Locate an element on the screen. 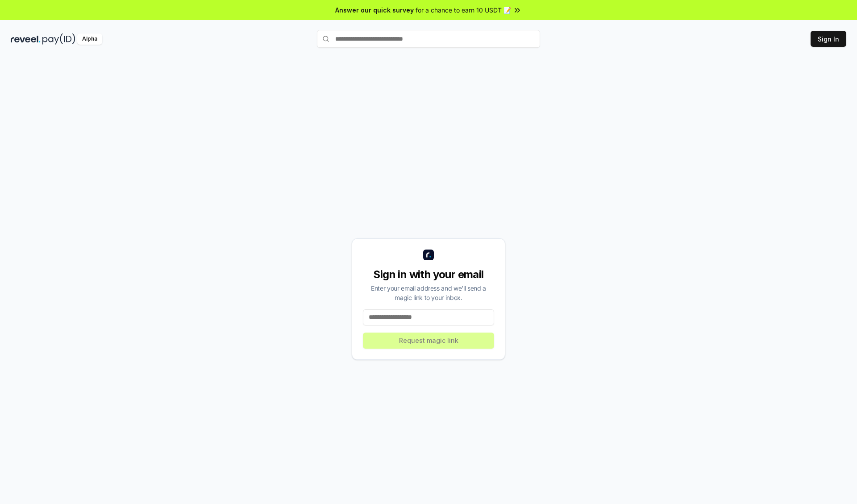  img: logo_small is located at coordinates (428, 254).